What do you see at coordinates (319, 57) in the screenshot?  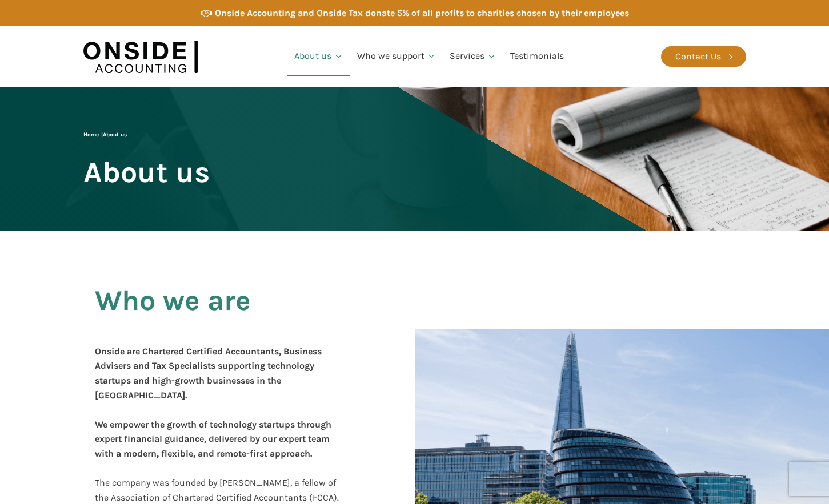 I see `a: About us` at bounding box center [319, 57].